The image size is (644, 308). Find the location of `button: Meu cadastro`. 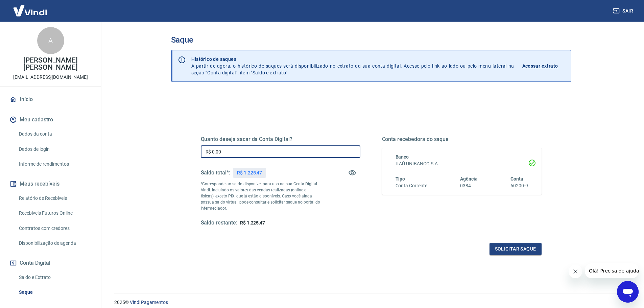

button: Meu cadastro is located at coordinates (51, 120).